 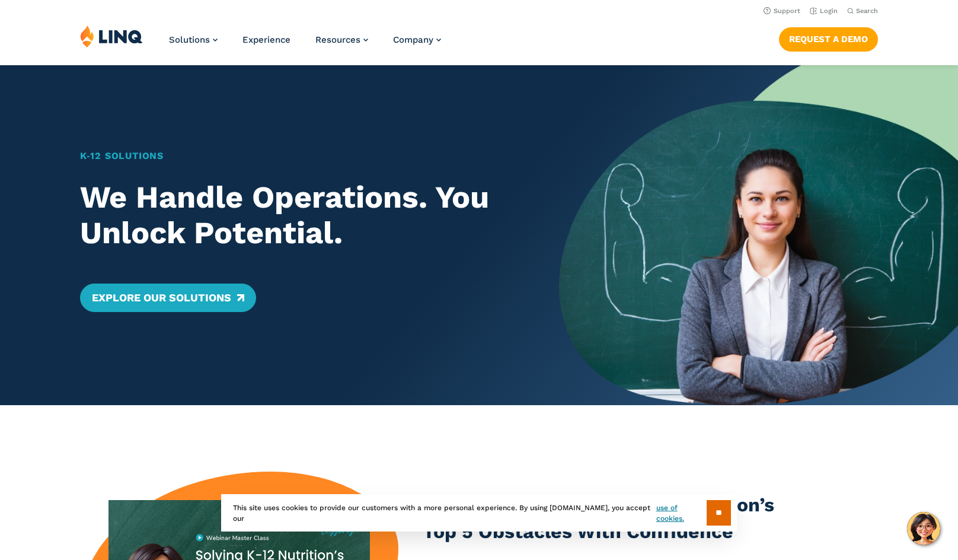 What do you see at coordinates (341, 40) in the screenshot?
I see `a: Resources` at bounding box center [341, 40].